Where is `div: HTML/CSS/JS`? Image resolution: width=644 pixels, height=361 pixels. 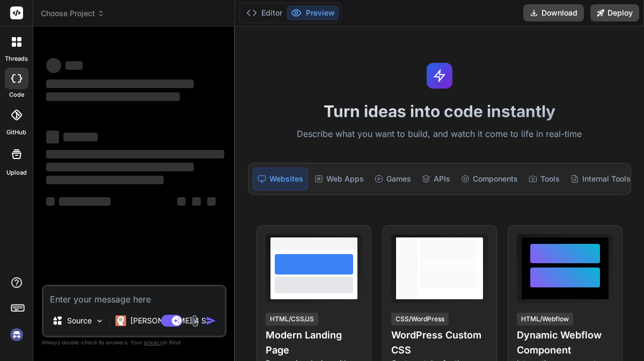
div: HTML/CSS/JS is located at coordinates (292, 319).